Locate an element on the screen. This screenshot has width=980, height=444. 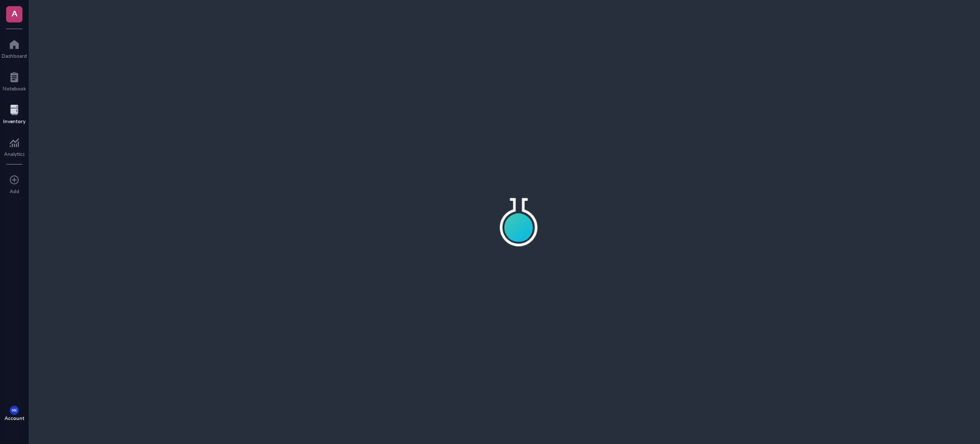
div: Add is located at coordinates (14, 191).